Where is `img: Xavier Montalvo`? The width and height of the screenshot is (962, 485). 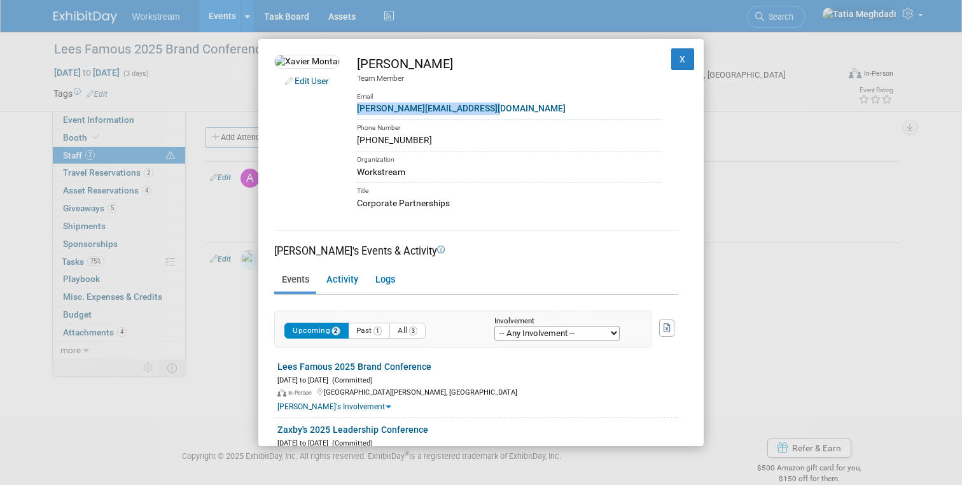 img: Xavier Montalvo is located at coordinates (307, 62).